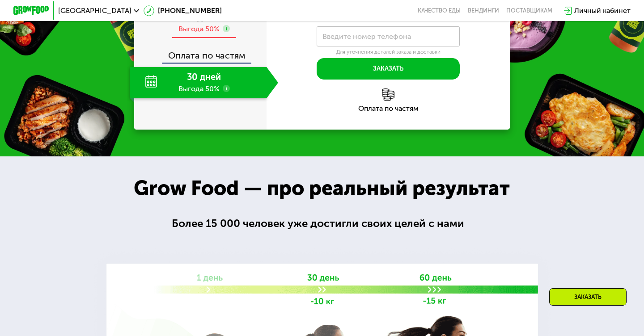 The width and height of the screenshot is (644, 336). I want to click on div: Grow Food — про реальный результат, so click(322, 188).